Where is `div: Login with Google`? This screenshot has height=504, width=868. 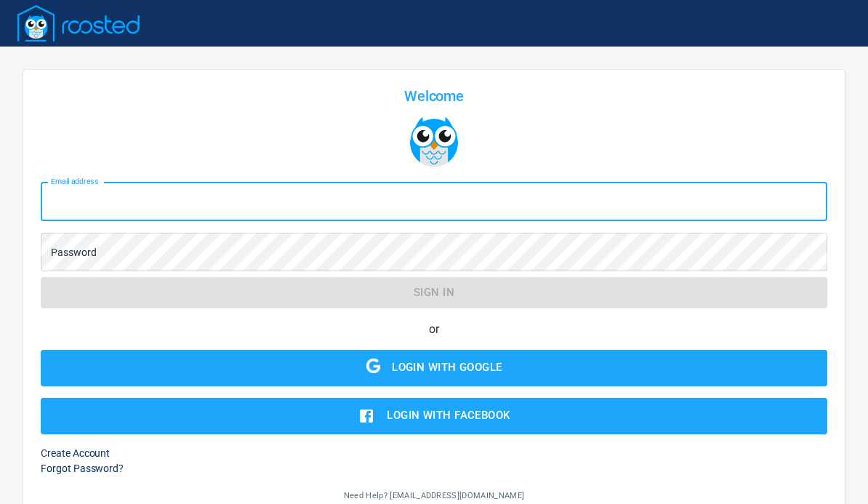
div: Login with Google is located at coordinates (446, 367).